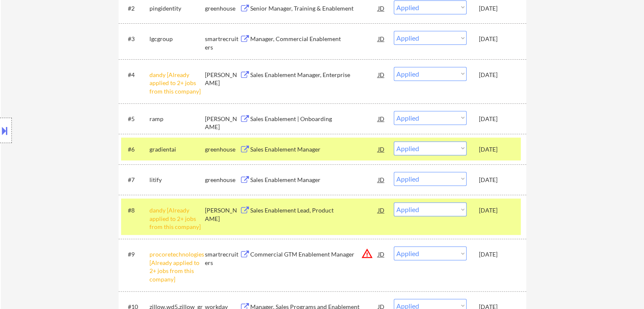 Image resolution: width=644 pixels, height=309 pixels. What do you see at coordinates (367, 253) in the screenshot?
I see `button: warning_amber` at bounding box center [367, 253].